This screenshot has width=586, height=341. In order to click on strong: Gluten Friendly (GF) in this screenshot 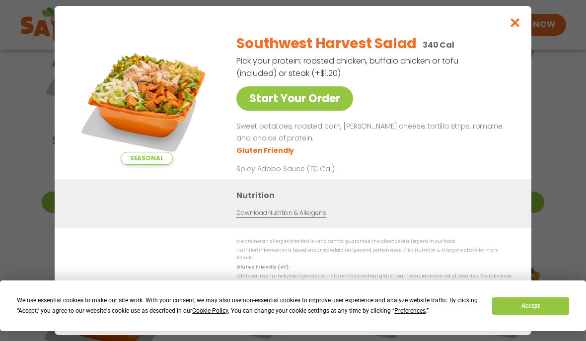, I will do `click(262, 267)`.